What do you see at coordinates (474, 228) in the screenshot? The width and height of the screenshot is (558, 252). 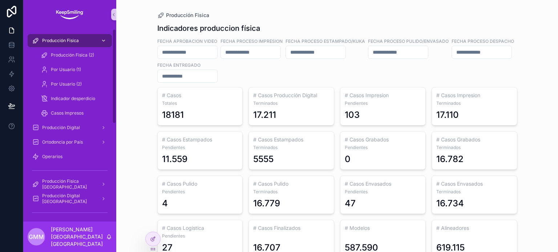 I see `h3: # Alineadores` at bounding box center [474, 228].